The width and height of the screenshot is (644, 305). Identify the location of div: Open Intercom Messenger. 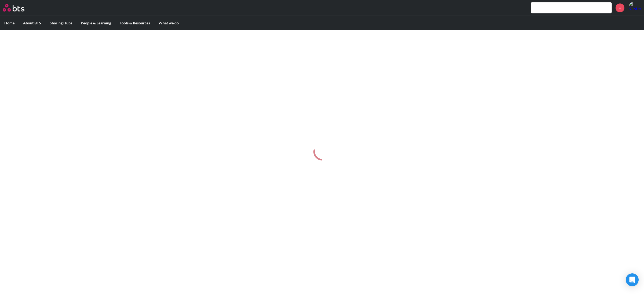
(632, 280).